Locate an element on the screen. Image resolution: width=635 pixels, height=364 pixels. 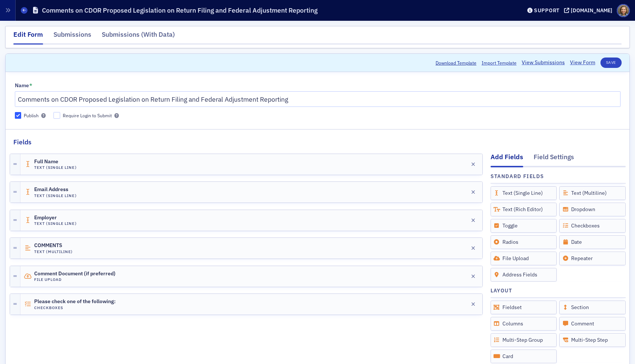
div: Date is located at coordinates (592, 241).